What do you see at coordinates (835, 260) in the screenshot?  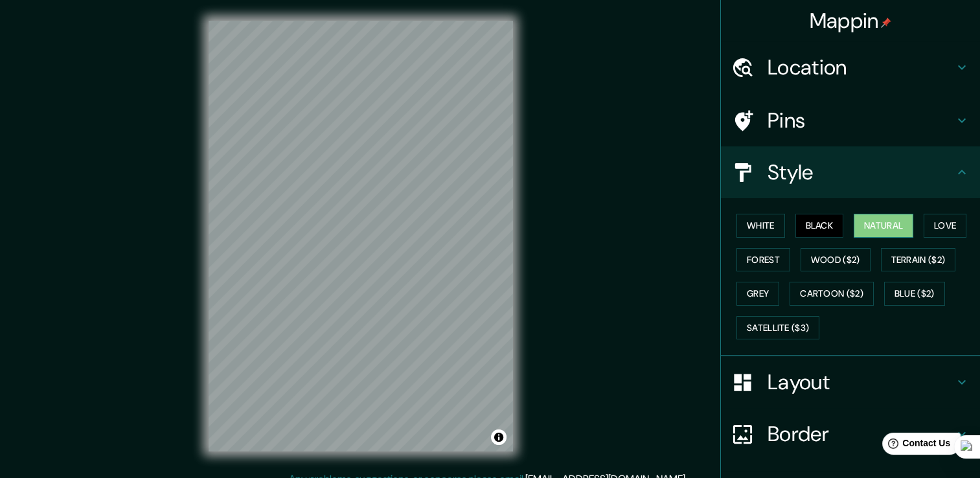 I see `button: Wood ($2)` at bounding box center [835, 260].